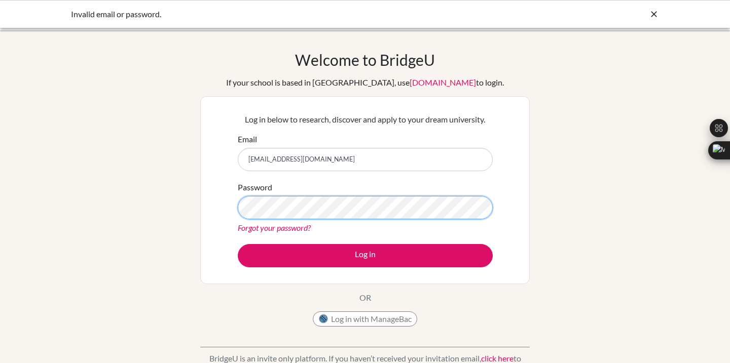  Describe the element at coordinates (274, 228) in the screenshot. I see `a: Forgot your password?` at that location.